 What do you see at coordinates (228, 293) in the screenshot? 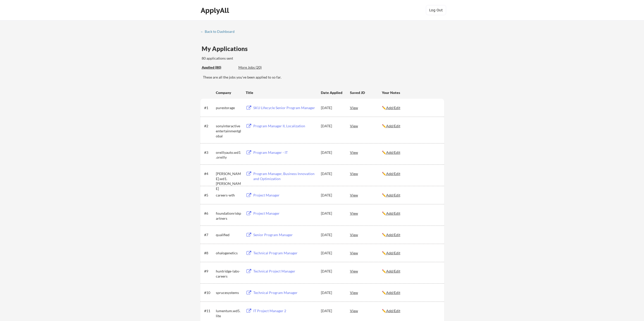
I see `div: sprucesystems` at bounding box center [228, 293].